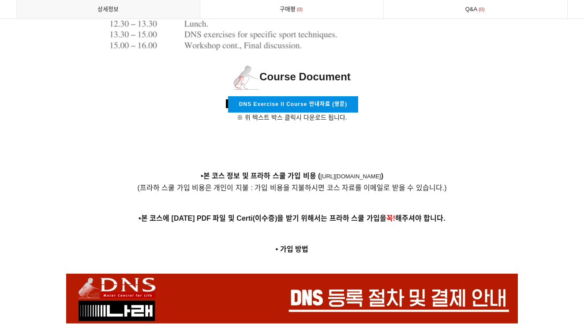 This screenshot has width=584, height=324. What do you see at coordinates (292, 188) in the screenshot?
I see `span: (프라하 스쿨 가입 비용은 개인이 지불 : 가입 비용을 지불하시면 코스 자료를 이메일로 받을 수 있습니다.)` at bounding box center [292, 188].